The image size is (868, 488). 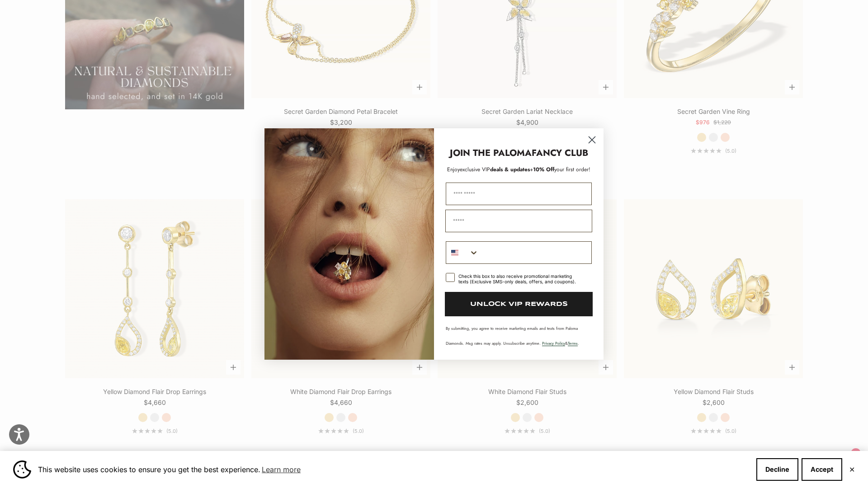 I want to click on button: Decline, so click(x=777, y=470).